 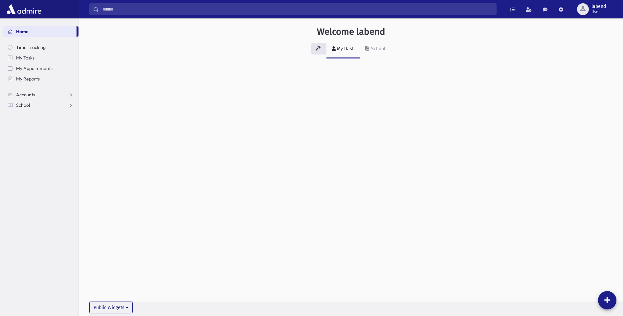 I want to click on span: My Reports, so click(x=28, y=79).